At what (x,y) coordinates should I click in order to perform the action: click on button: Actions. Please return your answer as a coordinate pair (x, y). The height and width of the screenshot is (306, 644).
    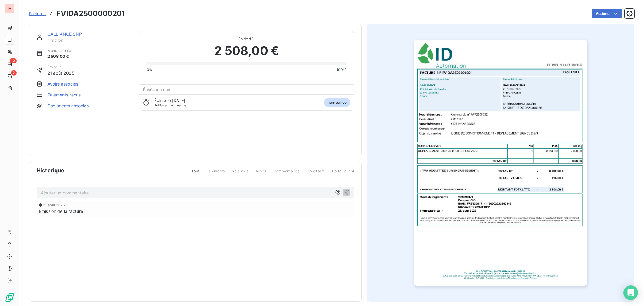
    Looking at the image, I should click on (607, 14).